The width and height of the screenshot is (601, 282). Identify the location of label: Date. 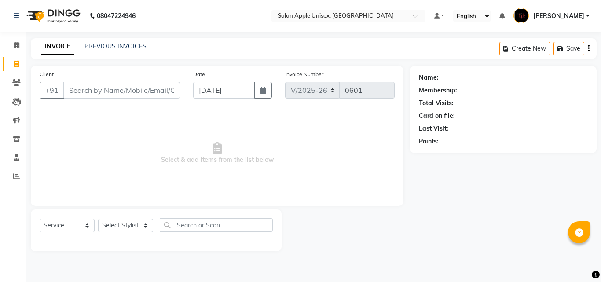
(199, 74).